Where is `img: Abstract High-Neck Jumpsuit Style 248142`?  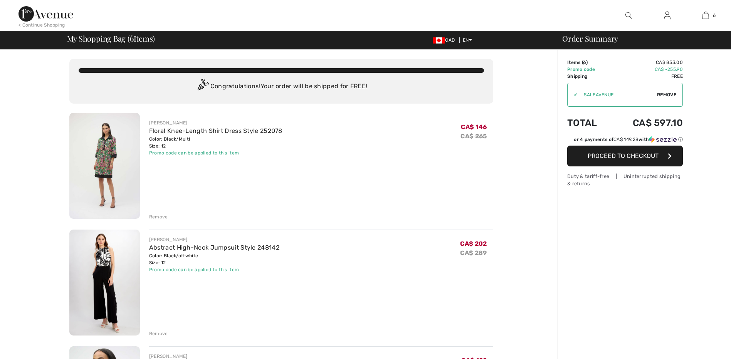 img: Abstract High-Neck Jumpsuit Style 248142 is located at coordinates (104, 282).